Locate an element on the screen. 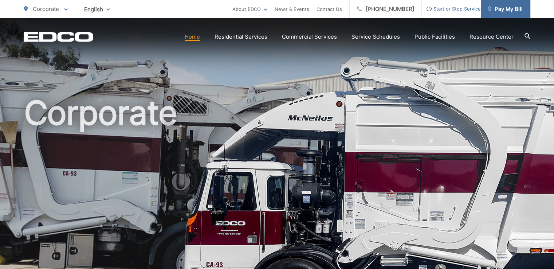 The width and height of the screenshot is (554, 269). a: Public Facilities is located at coordinates (434, 37).